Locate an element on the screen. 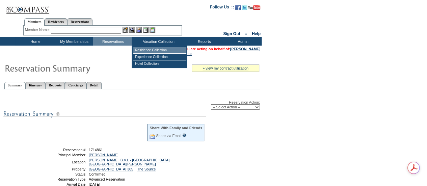 This screenshot has width=427, height=186. td: Reports is located at coordinates (203, 41).